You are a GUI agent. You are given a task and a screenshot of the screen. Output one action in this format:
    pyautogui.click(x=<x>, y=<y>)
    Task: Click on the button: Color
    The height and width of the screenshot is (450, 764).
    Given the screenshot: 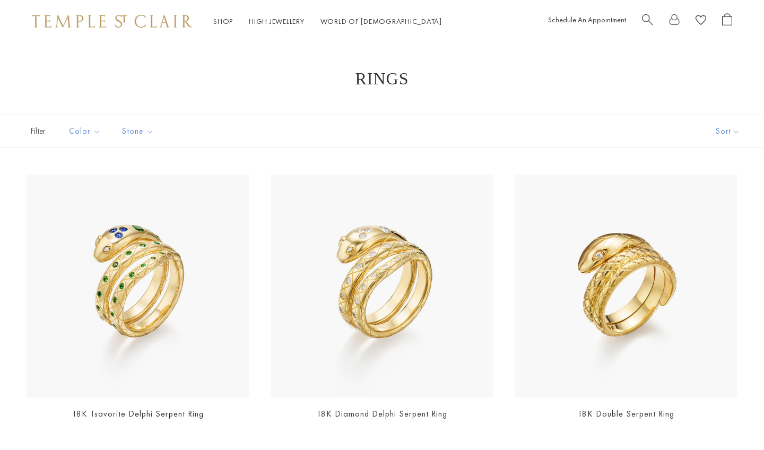 What is the action you would take?
    pyautogui.click(x=85, y=131)
    